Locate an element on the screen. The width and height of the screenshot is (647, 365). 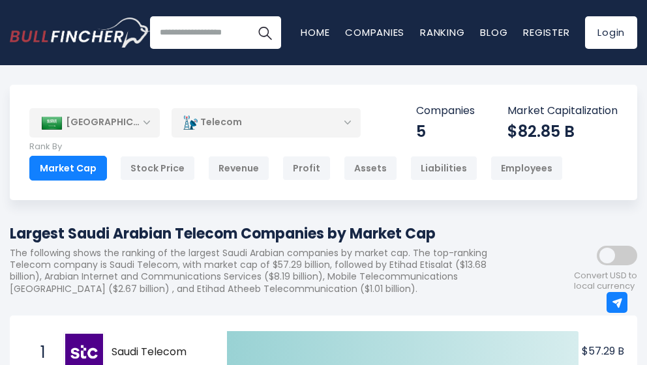
span: Saudi Telecom is located at coordinates (160, 352).